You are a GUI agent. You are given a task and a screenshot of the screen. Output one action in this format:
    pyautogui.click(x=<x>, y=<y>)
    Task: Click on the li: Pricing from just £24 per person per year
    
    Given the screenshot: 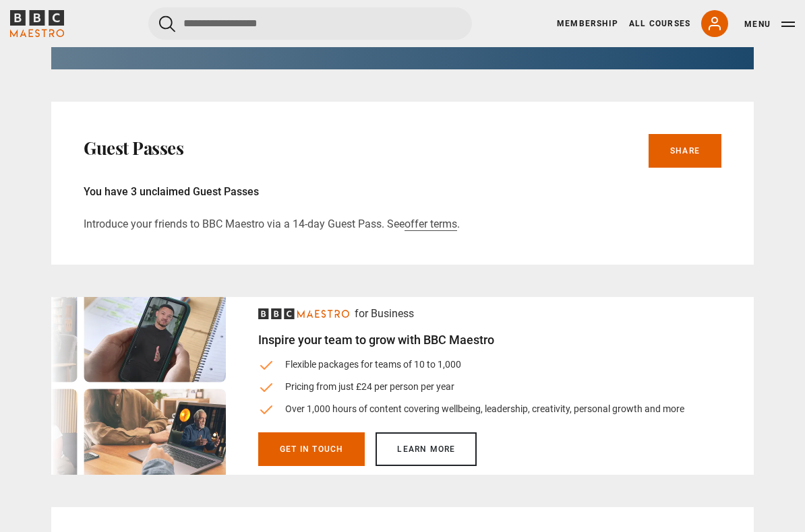 What is the action you would take?
    pyautogui.click(x=471, y=388)
    